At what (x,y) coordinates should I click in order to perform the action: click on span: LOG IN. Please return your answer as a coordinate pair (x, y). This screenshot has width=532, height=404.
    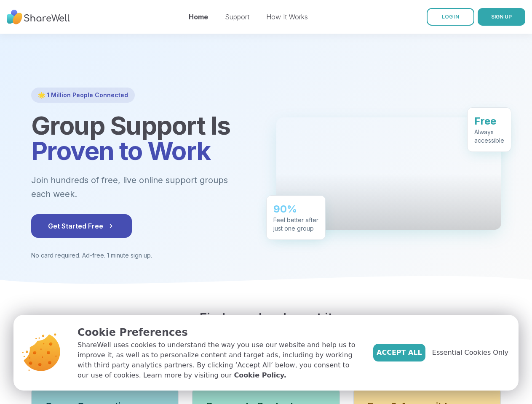
    Looking at the image, I should click on (451, 17).